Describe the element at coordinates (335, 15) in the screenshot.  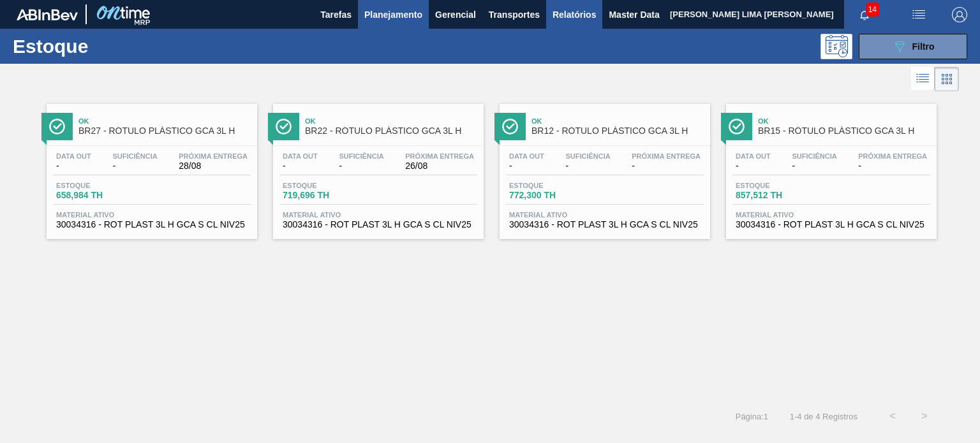
I see `span: Tarefas` at that location.